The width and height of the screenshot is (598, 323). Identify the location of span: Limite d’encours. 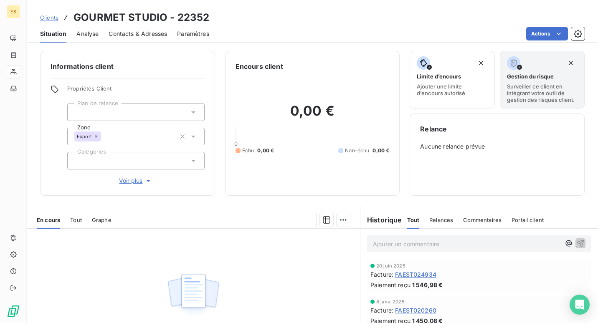
(439, 76).